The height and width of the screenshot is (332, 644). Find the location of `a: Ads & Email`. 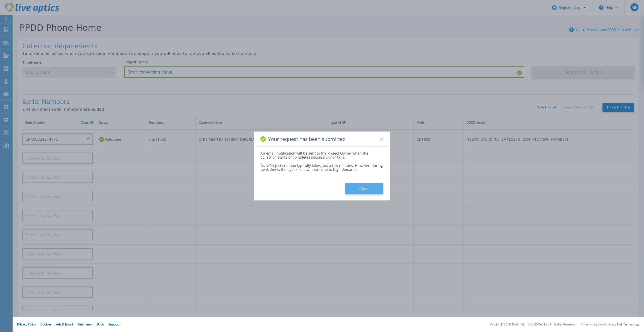

a: Ads & Email is located at coordinates (65, 324).